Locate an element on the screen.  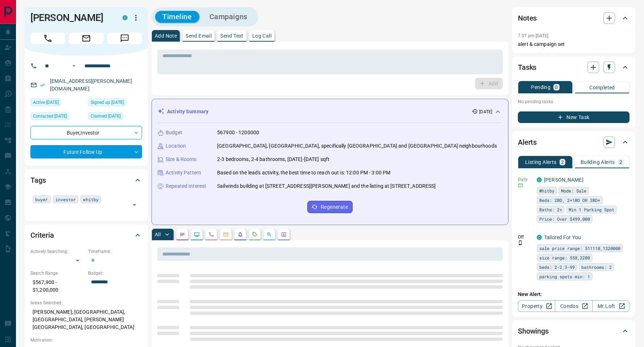
p: Areas Searched: is located at coordinates (86, 303).